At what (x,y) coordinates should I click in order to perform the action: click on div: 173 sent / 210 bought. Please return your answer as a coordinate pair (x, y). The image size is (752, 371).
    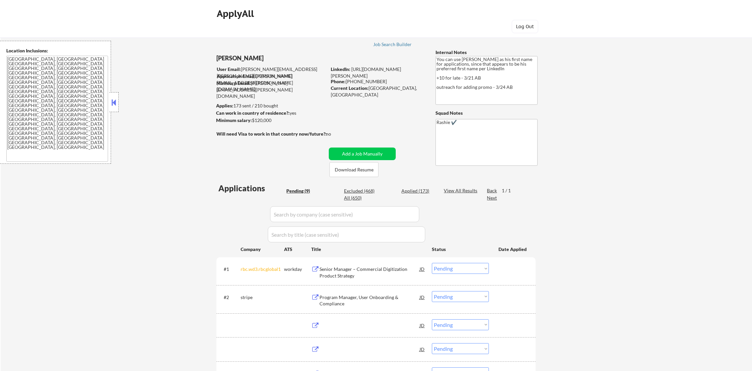
    Looking at the image, I should click on (271, 106).